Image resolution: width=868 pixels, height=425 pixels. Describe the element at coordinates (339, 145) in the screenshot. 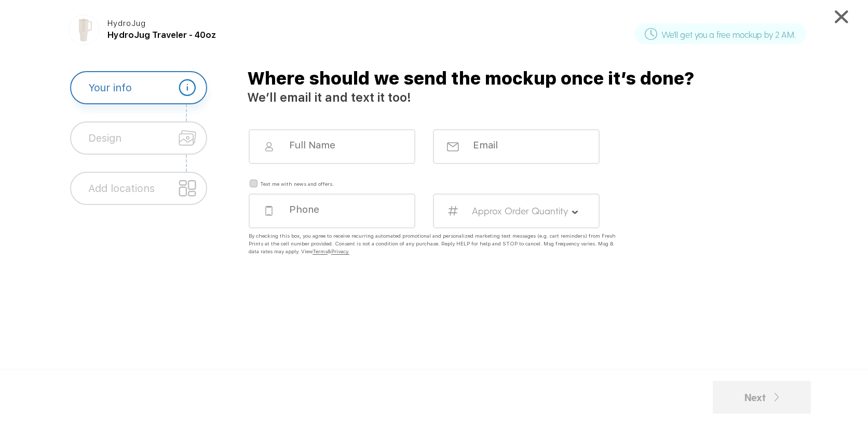

I see `input: Full Name` at that location.